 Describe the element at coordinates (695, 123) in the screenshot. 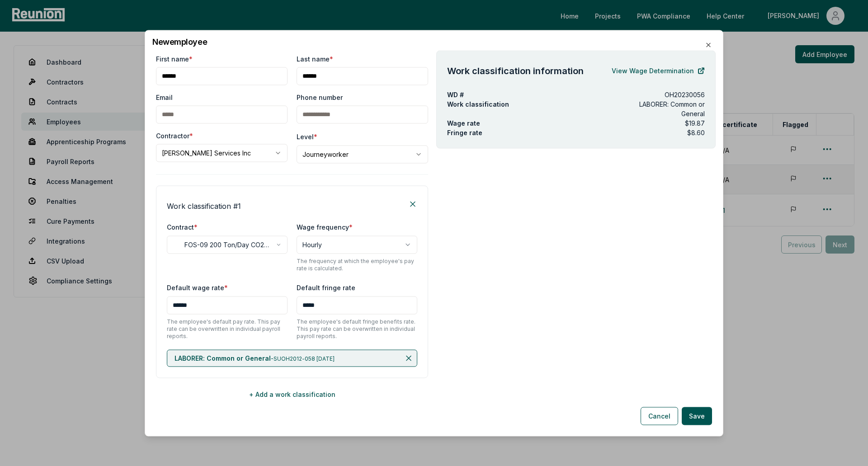

I see `p: $19.87` at that location.